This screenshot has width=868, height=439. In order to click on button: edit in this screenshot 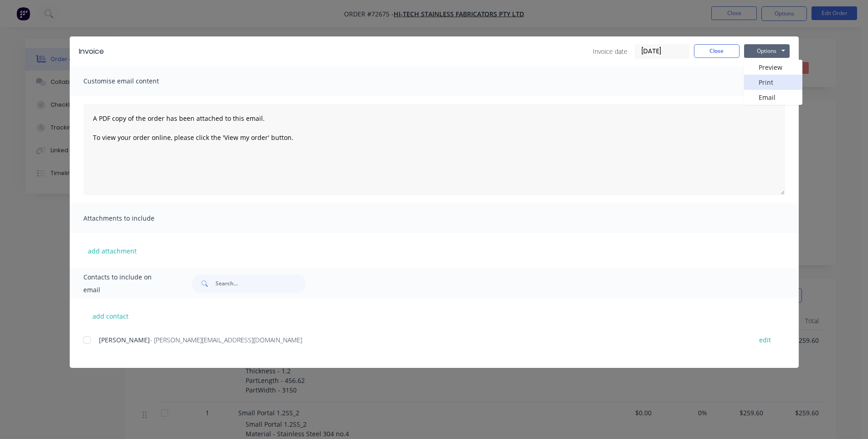, I will do `click(765, 339)`.